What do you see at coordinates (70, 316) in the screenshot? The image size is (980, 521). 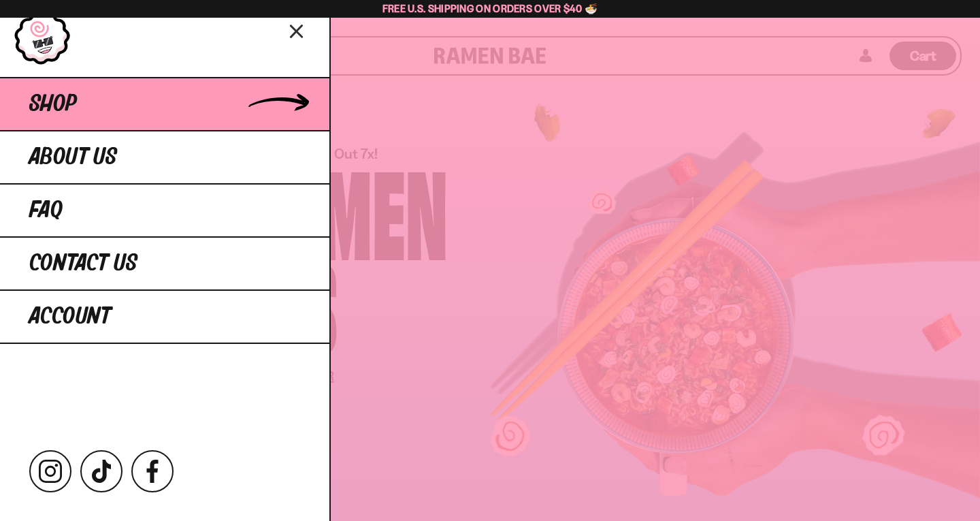 I see `span: Account` at bounding box center [70, 316].